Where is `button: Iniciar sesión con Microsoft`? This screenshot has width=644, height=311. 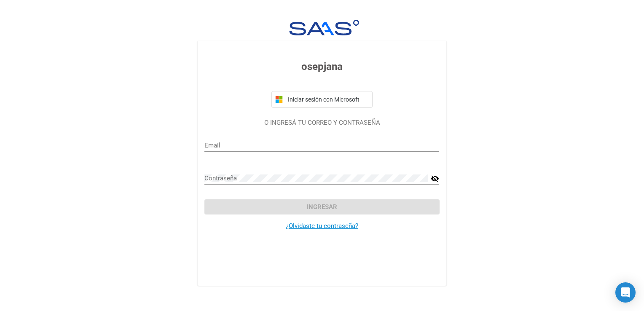
button: Iniciar sesión con Microsoft is located at coordinates (322, 99).